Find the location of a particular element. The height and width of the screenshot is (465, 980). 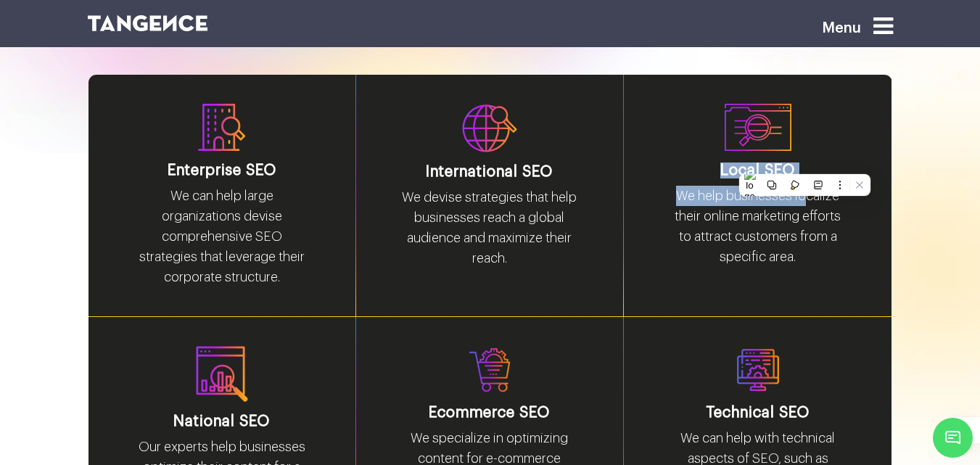

p: We devise strategies that help businesses reach a global audience and maximize their reach. is located at coordinates (490, 234).